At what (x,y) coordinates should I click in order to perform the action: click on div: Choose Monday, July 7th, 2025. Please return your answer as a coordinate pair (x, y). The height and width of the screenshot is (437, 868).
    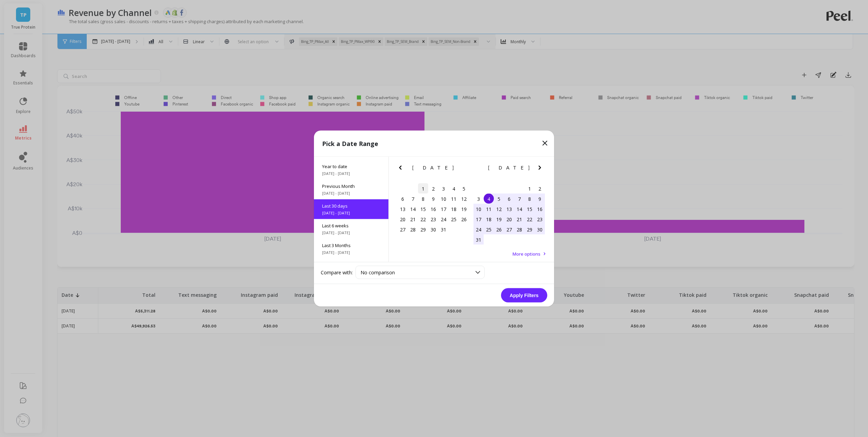
    Looking at the image, I should click on (413, 199).